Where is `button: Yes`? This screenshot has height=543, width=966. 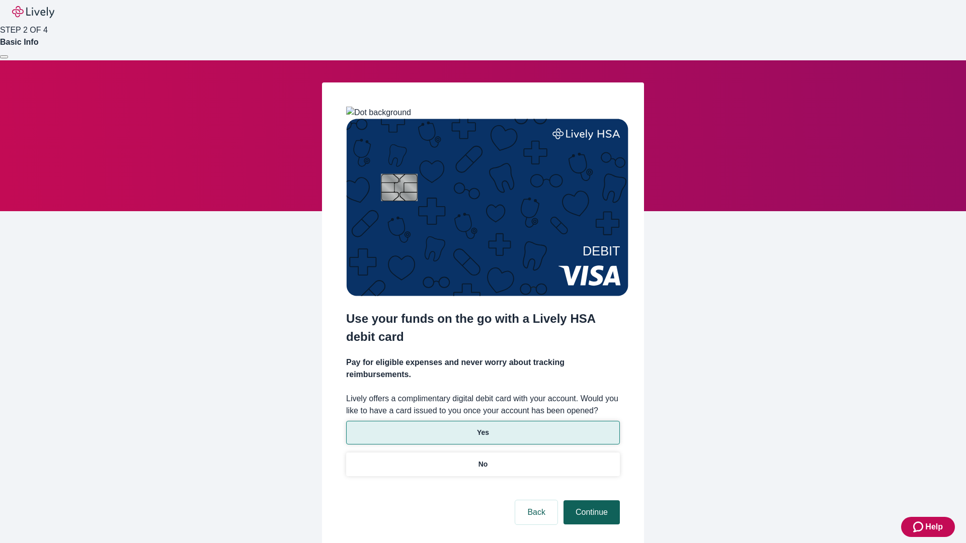
button: Yes is located at coordinates (483, 433).